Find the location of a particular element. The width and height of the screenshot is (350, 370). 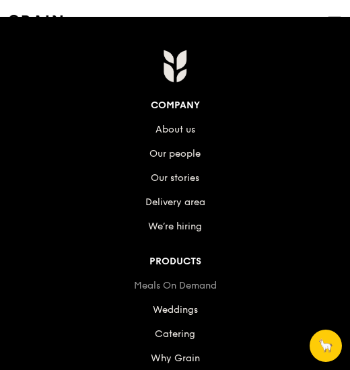

a: Catering is located at coordinates (175, 333).